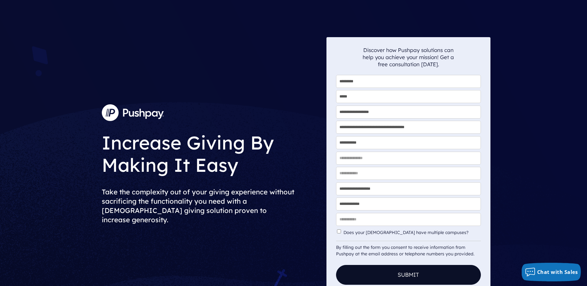 The width and height of the screenshot is (587, 286). What do you see at coordinates (551, 272) in the screenshot?
I see `button: Chat with Sales` at bounding box center [551, 272].